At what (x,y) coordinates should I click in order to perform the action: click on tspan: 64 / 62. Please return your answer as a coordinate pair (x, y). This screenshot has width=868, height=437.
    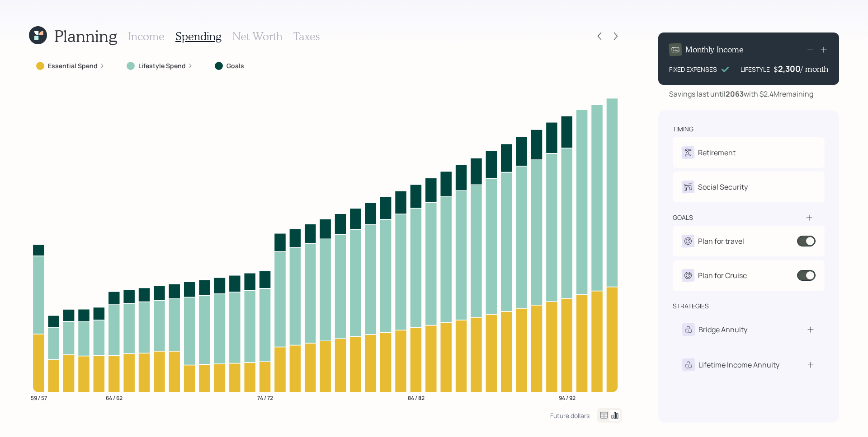
    Looking at the image, I should click on (114, 397).